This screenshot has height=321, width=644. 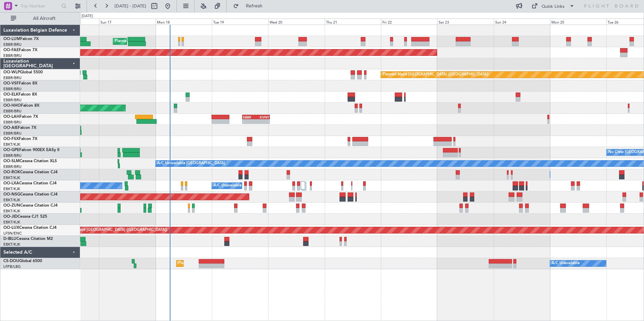 I want to click on a: OO-SLMCessna Citation XLS, so click(x=30, y=161).